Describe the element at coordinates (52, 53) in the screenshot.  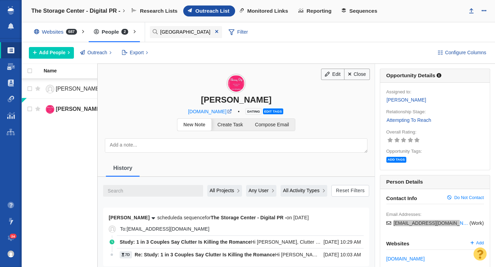
I see `span: Add People` at that location.